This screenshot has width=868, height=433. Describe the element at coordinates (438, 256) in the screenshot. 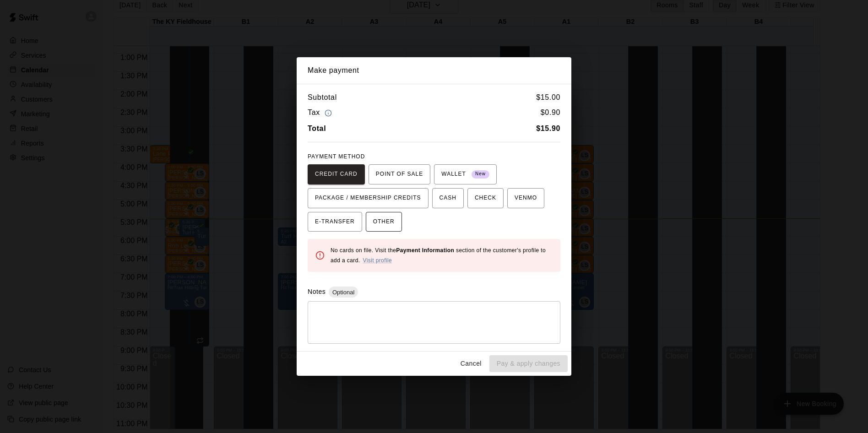

I see `span: No cards on file. Visit the section of the customer's profile to add a card.` at that location.